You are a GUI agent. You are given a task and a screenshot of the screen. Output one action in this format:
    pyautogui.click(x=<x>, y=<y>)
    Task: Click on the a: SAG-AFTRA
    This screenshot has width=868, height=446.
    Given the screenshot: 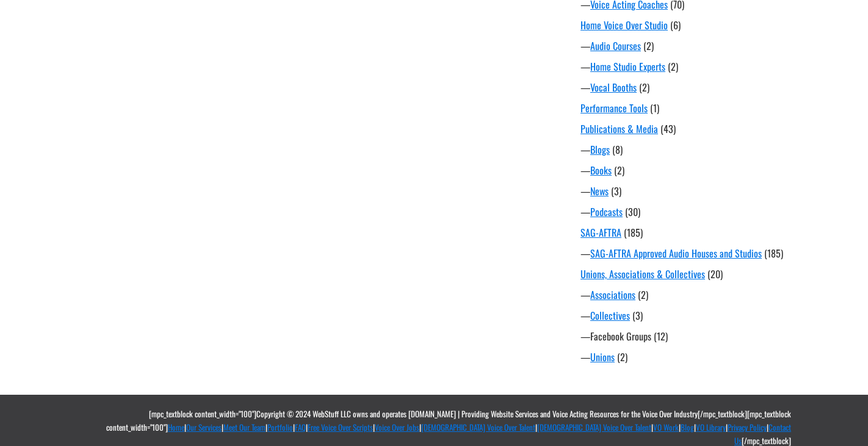 What is the action you would take?
    pyautogui.click(x=601, y=233)
    